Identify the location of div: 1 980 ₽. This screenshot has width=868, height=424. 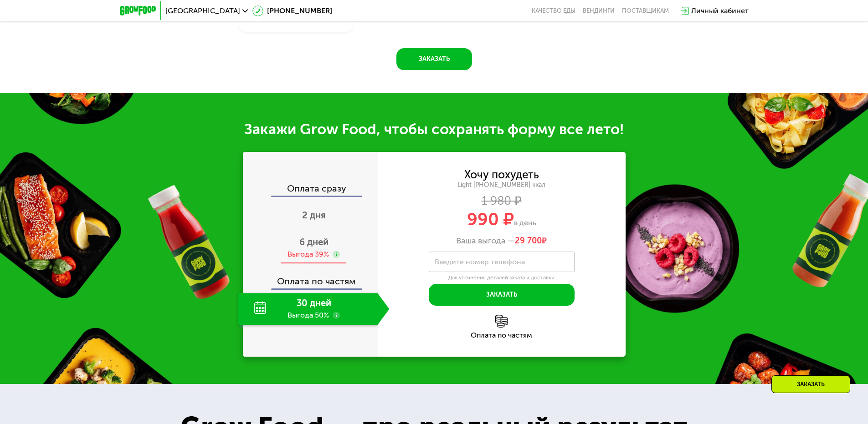
(502, 201).